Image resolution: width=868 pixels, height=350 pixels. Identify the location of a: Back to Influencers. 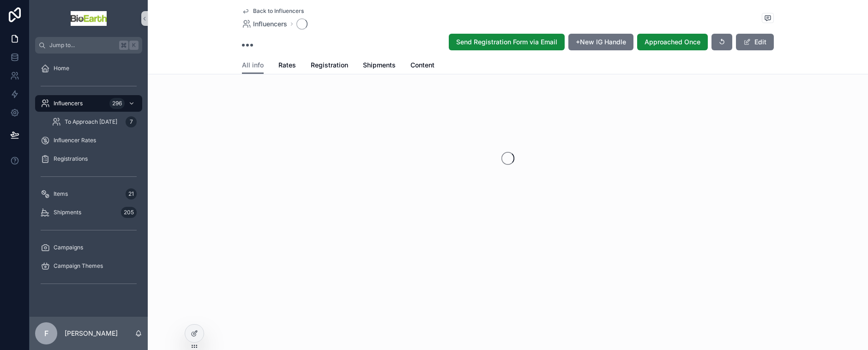
(273, 11).